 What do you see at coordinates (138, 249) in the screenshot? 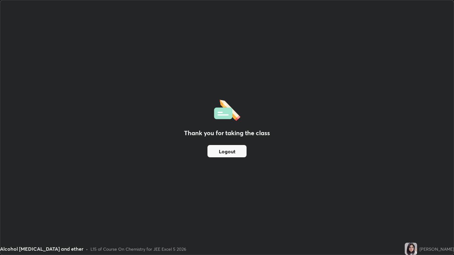
I see `div: L15 of Course On Chemistry for JEE Excel 5 2026` at bounding box center [138, 249].